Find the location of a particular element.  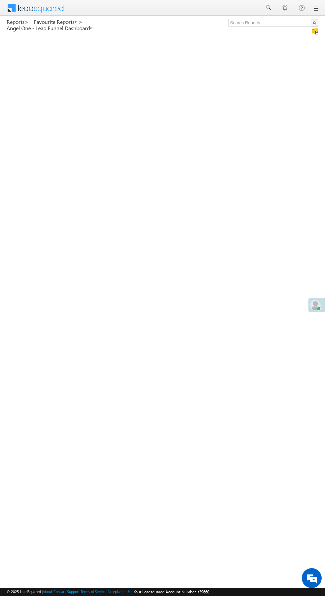

span: © 2025 LeadSquared | | | | | is located at coordinates (108, 592).